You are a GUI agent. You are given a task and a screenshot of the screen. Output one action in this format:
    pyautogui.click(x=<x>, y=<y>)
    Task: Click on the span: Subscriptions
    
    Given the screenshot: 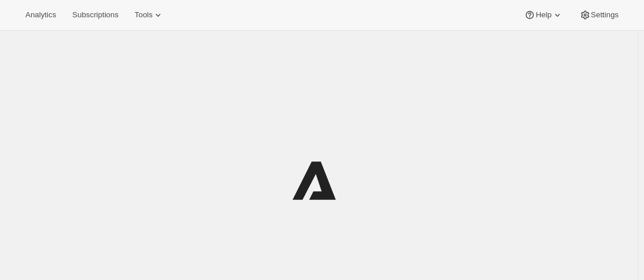 What is the action you would take?
    pyautogui.click(x=95, y=15)
    